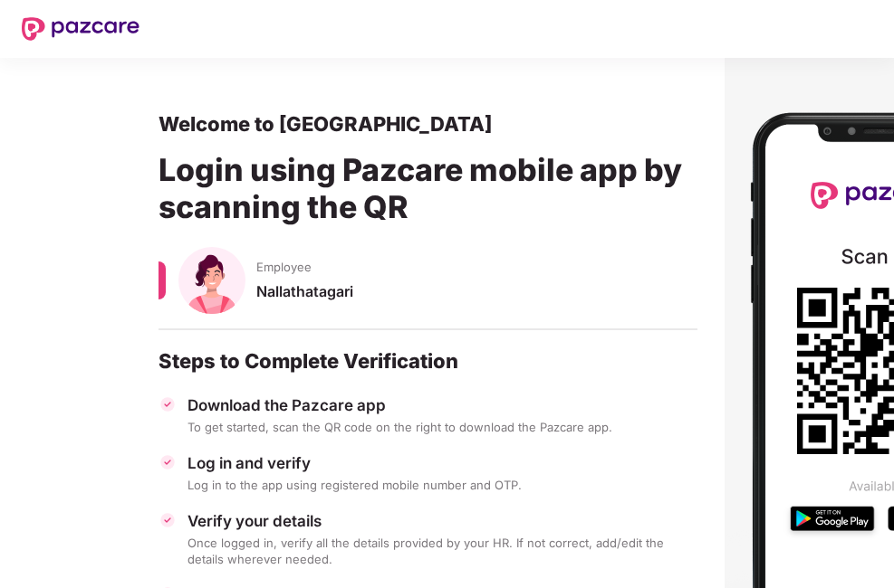 The image size is (894, 588). What do you see at coordinates (476, 300) in the screenshot?
I see `div: Nallathatagari` at bounding box center [476, 300].